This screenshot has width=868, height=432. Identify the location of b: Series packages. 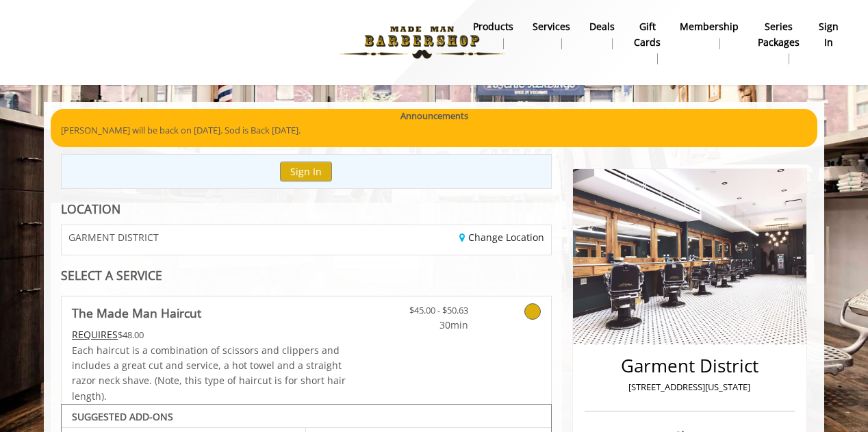
(779, 34).